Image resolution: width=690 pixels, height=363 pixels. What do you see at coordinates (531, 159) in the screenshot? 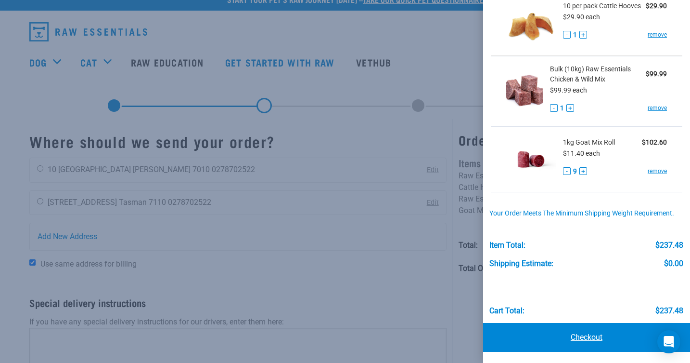
I see `img: Goat Mix Roll` at bounding box center [531, 159].